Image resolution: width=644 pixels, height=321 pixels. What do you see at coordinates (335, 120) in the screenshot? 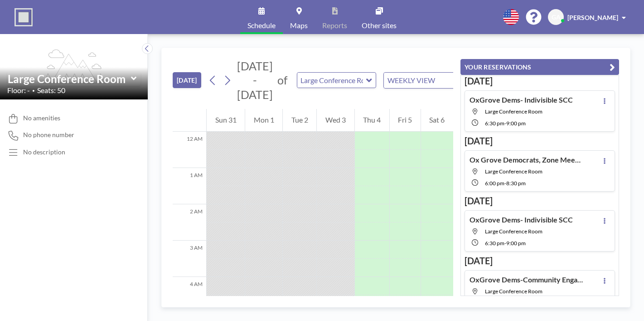
I see `div: Wed 3` at bounding box center [335, 120].